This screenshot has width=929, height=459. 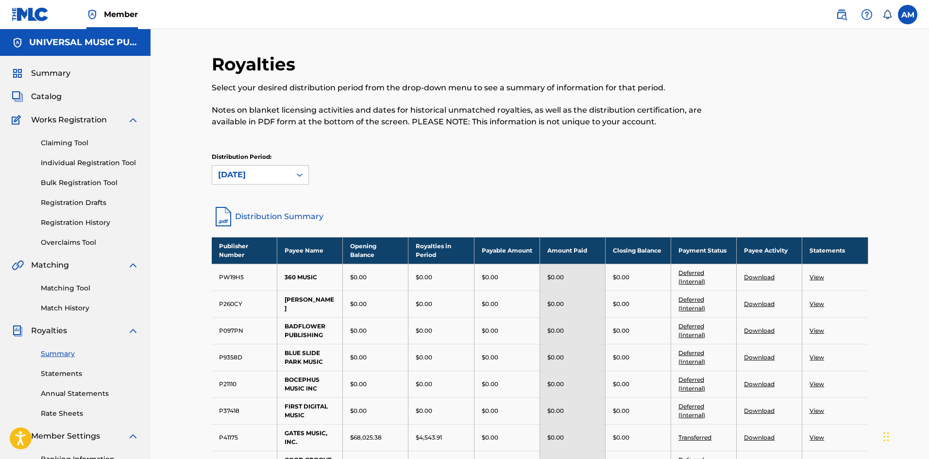 I want to click on a: Registration History, so click(x=90, y=222).